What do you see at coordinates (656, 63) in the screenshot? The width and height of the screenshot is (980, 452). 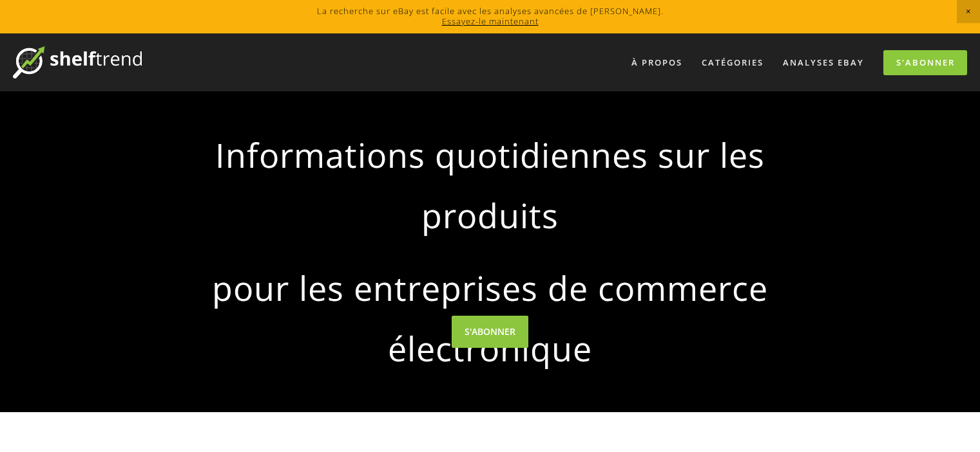 I see `a: À propos` at bounding box center [656, 63].